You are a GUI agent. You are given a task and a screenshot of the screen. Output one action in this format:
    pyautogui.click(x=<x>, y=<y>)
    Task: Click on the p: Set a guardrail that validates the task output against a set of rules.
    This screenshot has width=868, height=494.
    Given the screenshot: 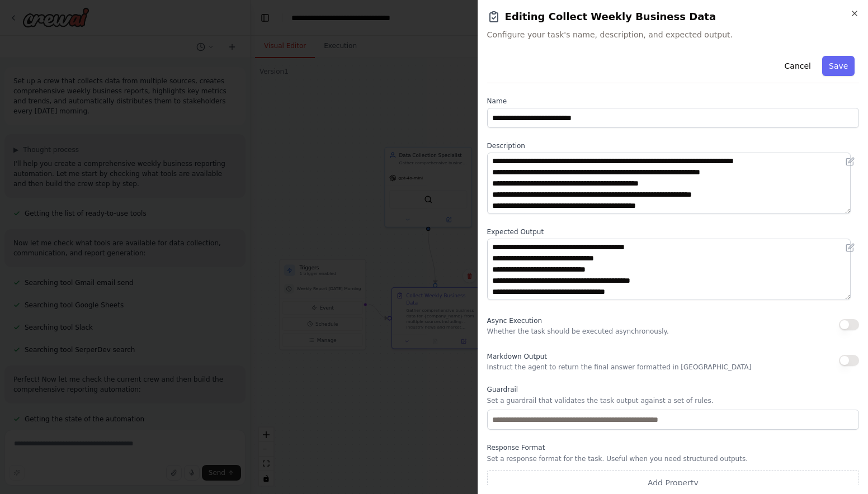 What is the action you would take?
    pyautogui.click(x=672, y=401)
    